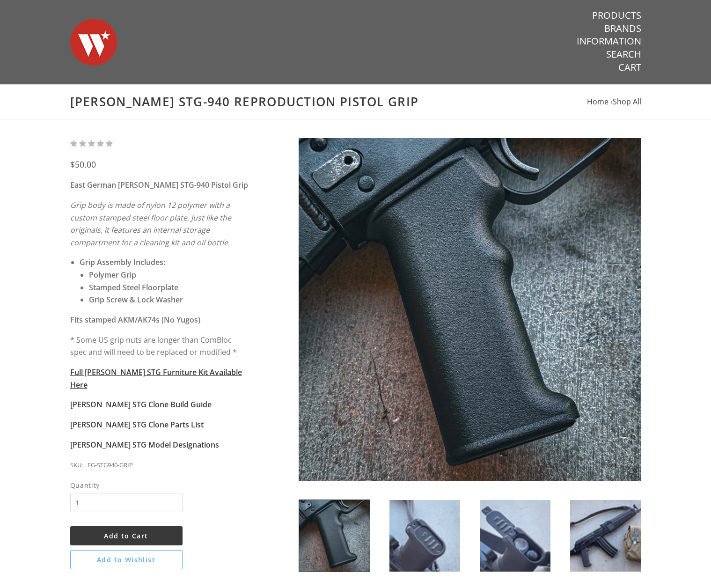 This screenshot has height=588, width=711. What do you see at coordinates (110, 465) in the screenshot?
I see `div: EG-STG940-GRIP` at bounding box center [110, 465].